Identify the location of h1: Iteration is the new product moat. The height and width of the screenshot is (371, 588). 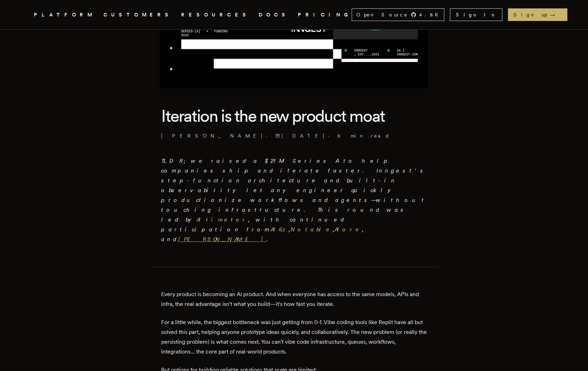
(294, 116).